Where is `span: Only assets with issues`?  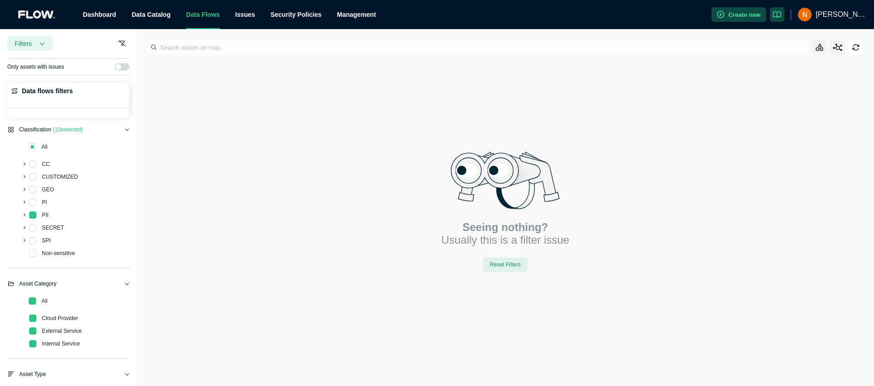
span: Only assets with issues is located at coordinates (36, 67).